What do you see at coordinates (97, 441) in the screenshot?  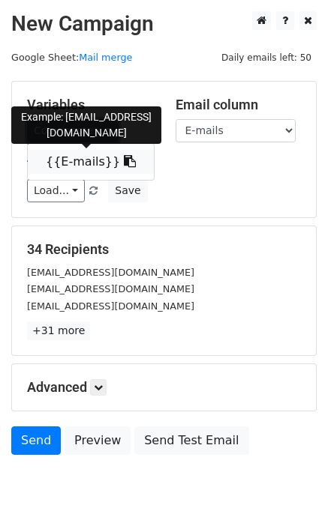 I see `a: Preview` at bounding box center [97, 441].